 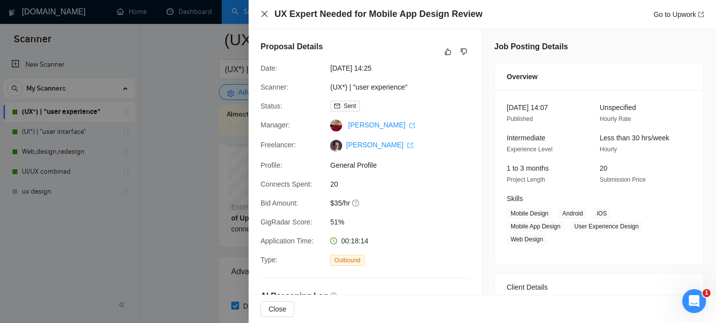 What do you see at coordinates (294, 296) in the screenshot?
I see `h5: AI Reasoning Log` at bounding box center [294, 296].